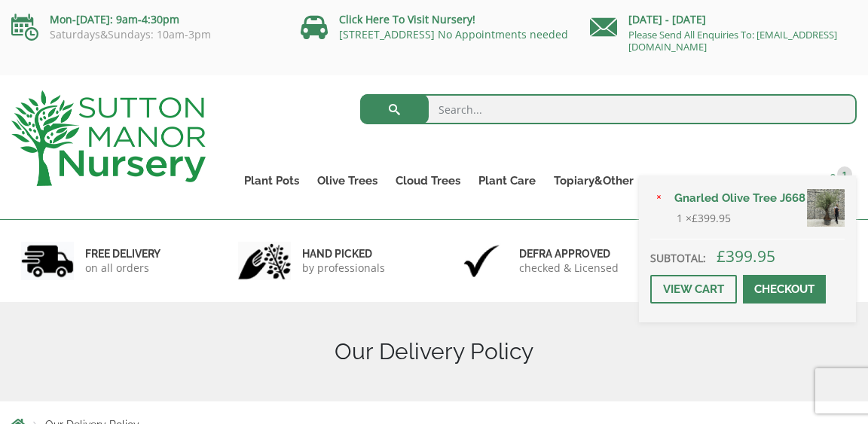  Describe the element at coordinates (693, 289) in the screenshot. I see `a: View cart` at that location.